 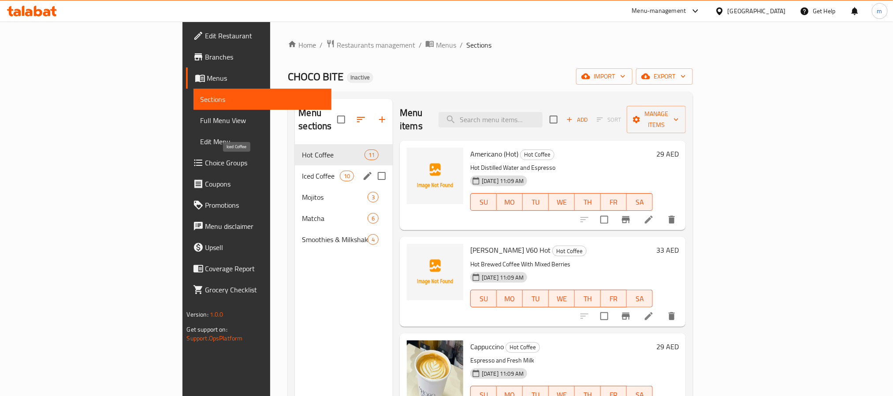 What do you see at coordinates (320, 176) in the screenshot?
I see `span: Iced Coffee` at bounding box center [320, 176].